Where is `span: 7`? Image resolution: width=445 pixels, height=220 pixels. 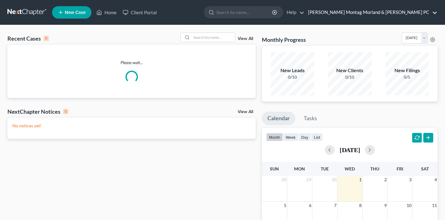
span: 7 is located at coordinates (336, 206).